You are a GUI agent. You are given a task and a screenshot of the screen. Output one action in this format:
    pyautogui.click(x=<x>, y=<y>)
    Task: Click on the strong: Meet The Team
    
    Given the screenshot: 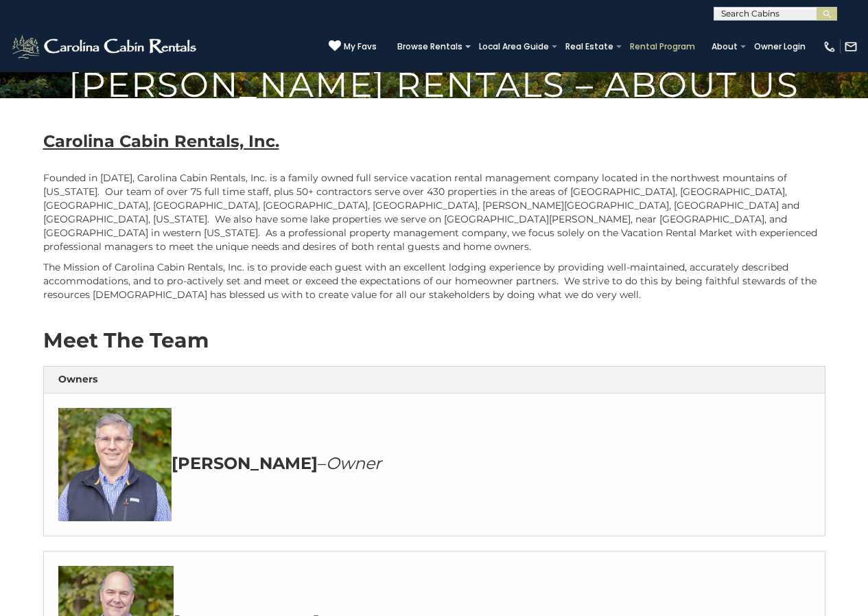 What is the action you would take?
    pyautogui.click(x=126, y=340)
    